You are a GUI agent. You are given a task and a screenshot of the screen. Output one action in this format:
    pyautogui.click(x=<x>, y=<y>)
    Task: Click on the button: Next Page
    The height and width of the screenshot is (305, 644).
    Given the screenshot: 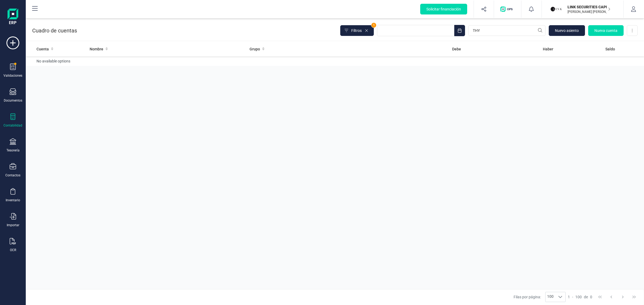 What is the action you would take?
    pyautogui.click(x=623, y=297)
    